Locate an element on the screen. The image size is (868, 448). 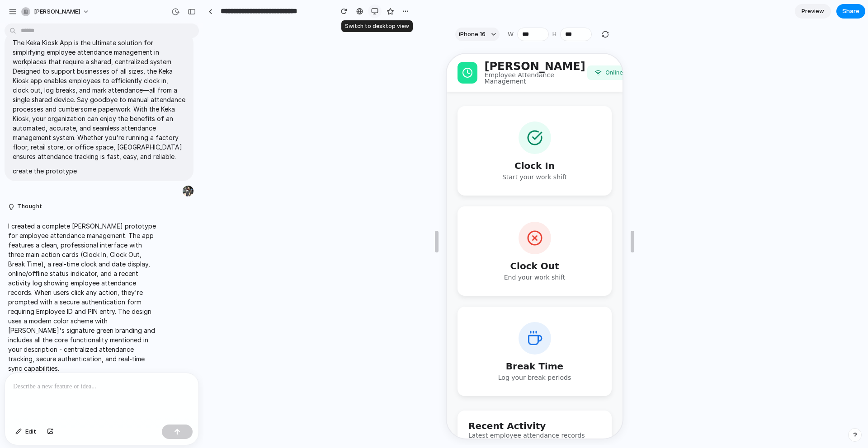
p: create the prototype is located at coordinates (99, 171).